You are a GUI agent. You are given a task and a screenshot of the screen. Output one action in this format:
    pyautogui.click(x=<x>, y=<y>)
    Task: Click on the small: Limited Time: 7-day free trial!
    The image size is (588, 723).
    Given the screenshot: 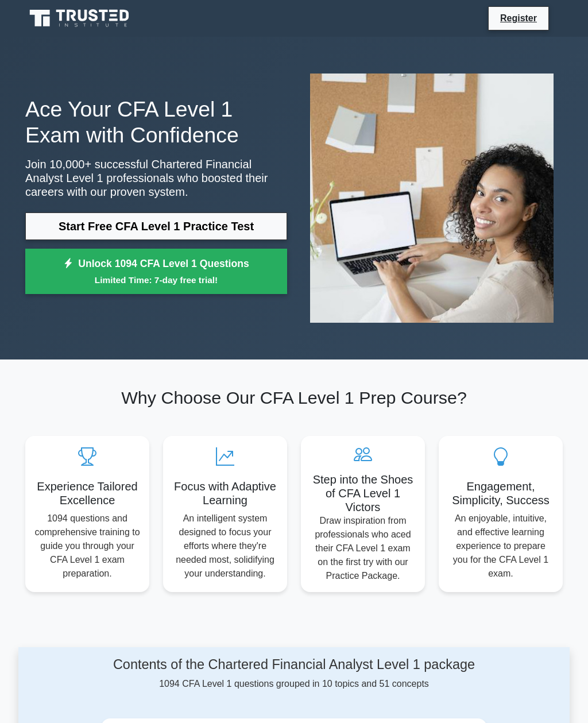 What is the action you would take?
    pyautogui.click(x=157, y=280)
    